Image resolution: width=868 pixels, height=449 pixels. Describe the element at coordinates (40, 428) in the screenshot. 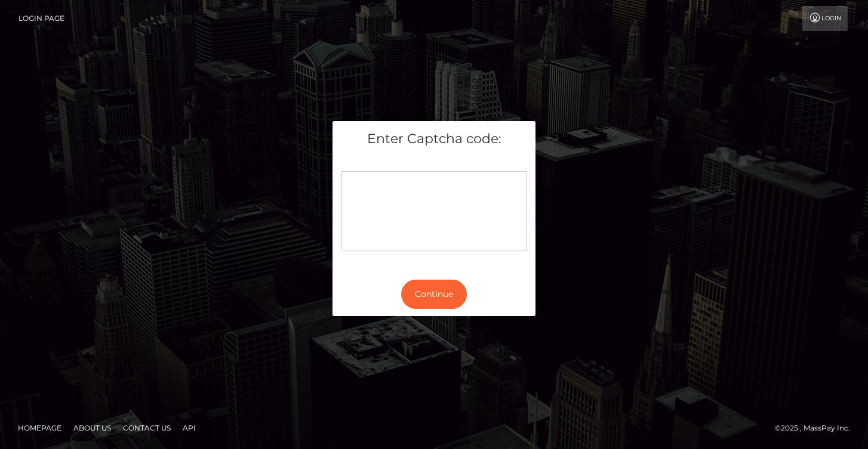

I see `a: Homepage` at that location.